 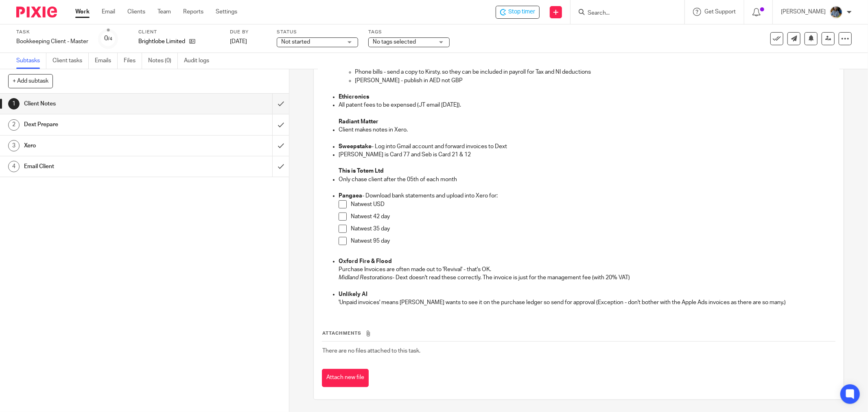 What do you see at coordinates (595, 72) in the screenshot?
I see `p: Phone bills - send a copy to Kirsty, so they can be included in payroll for Tax and NI deductions` at bounding box center [595, 72].